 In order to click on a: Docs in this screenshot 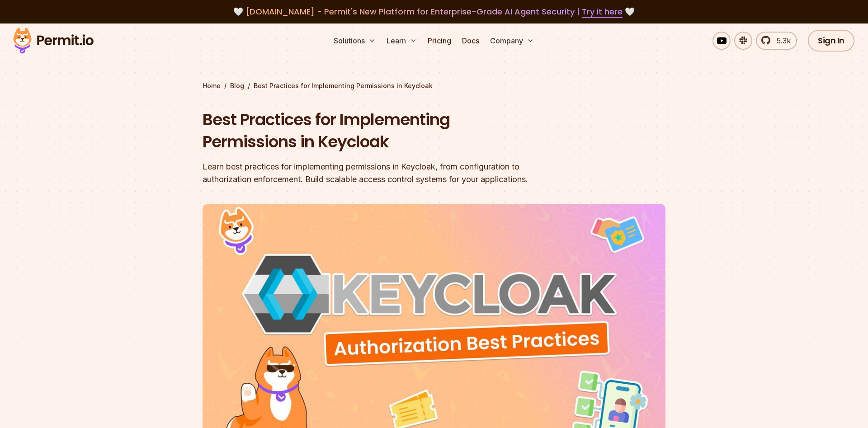, I will do `click(471, 40)`.